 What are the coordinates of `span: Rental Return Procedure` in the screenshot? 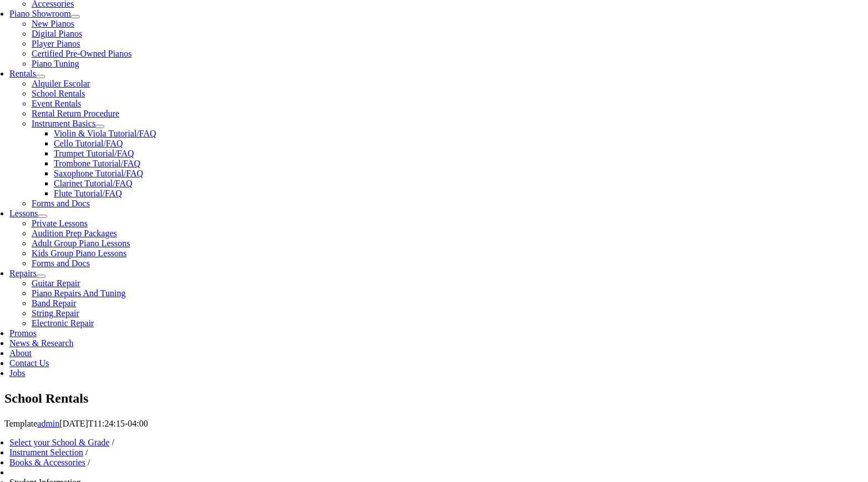 It's located at (75, 113).